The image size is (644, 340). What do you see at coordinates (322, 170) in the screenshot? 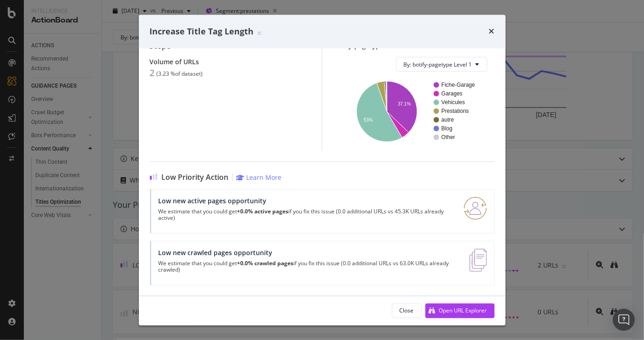
I see `div: modal` at bounding box center [322, 170].